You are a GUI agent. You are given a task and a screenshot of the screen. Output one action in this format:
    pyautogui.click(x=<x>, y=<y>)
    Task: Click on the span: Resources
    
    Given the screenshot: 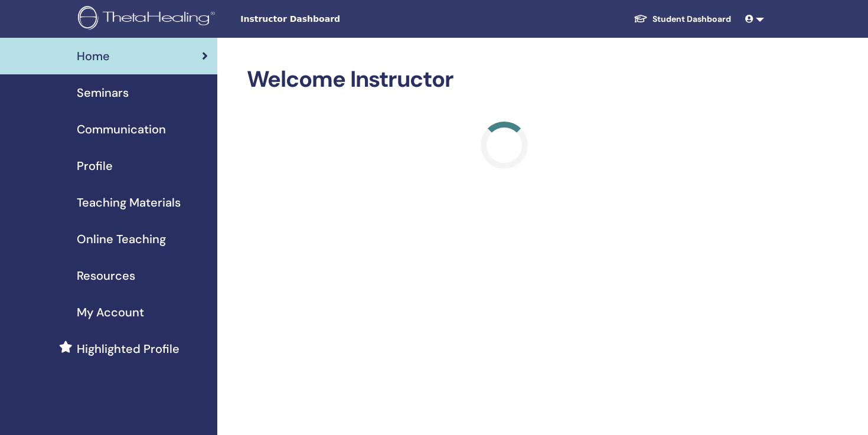 What is the action you would take?
    pyautogui.click(x=106, y=276)
    